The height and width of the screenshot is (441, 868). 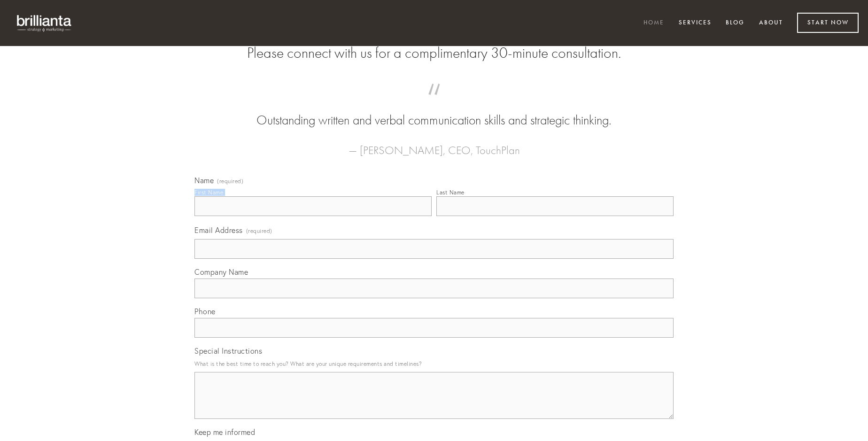 I want to click on img: brillianta - research, strategy, marketing, so click(x=44, y=23).